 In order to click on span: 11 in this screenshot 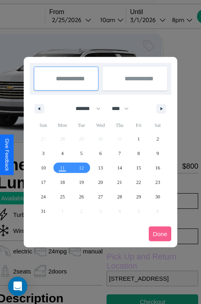, I will do `click(62, 168)`.